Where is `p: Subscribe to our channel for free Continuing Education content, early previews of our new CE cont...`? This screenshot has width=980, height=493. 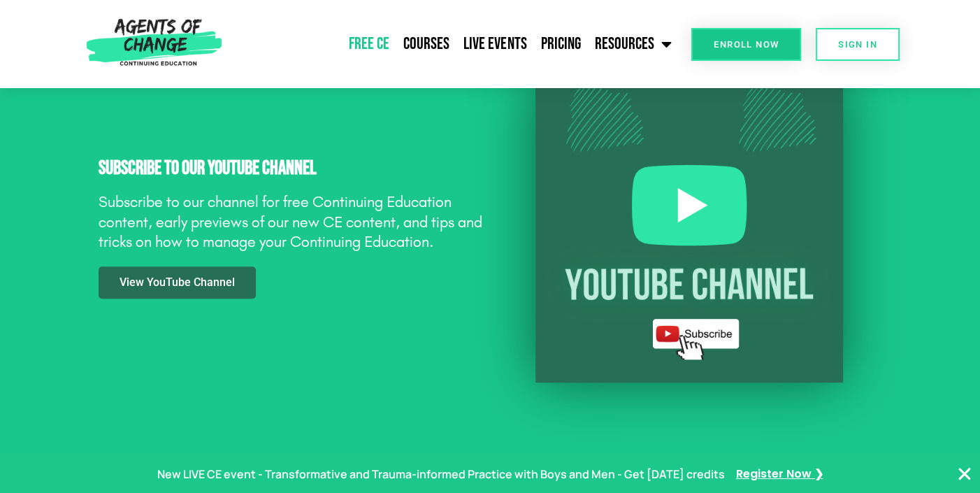 p: Subscribe to our channel for free Continuing Education content, early previews of our new CE cont... is located at coordinates (291, 222).